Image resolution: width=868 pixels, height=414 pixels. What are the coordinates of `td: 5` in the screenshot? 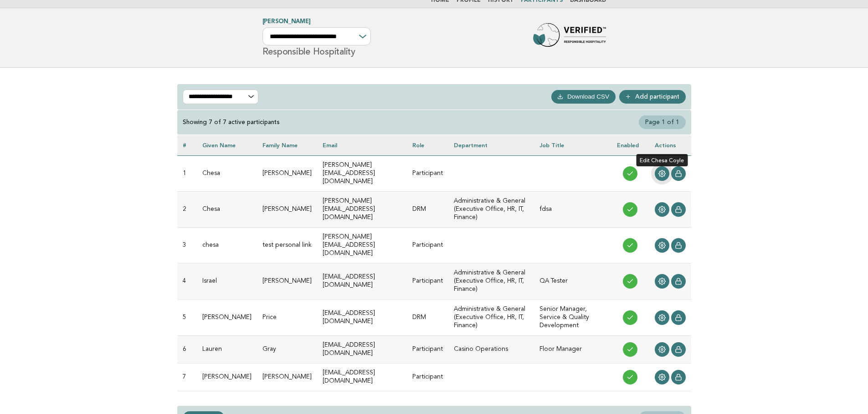 It's located at (187, 317).